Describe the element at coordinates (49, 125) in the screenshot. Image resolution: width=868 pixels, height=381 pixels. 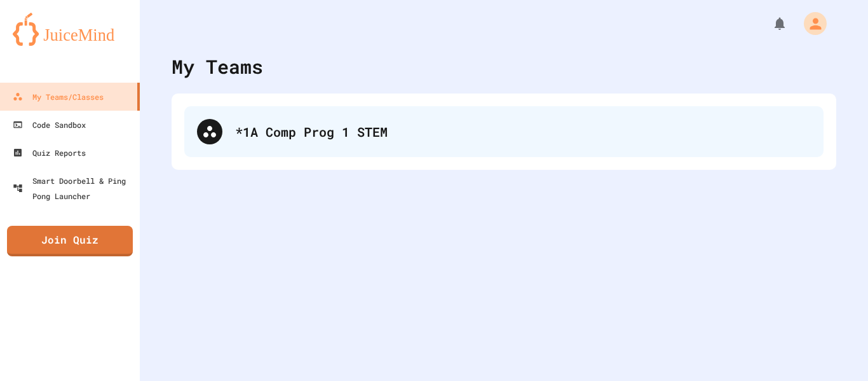
I see `div: Code Sandbox` at that location.